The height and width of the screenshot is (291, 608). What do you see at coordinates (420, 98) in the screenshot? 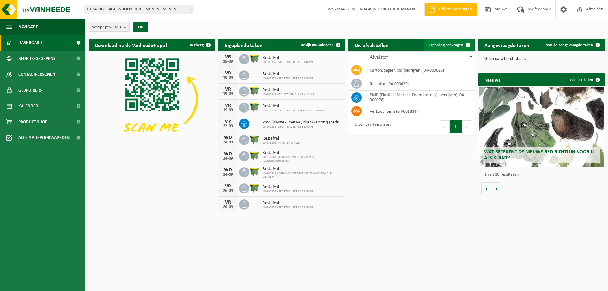
I see `td: PMD (Plastiek, Metaal, Drankkartons) (bedrijven) (04-000978)` at bounding box center [420, 98].